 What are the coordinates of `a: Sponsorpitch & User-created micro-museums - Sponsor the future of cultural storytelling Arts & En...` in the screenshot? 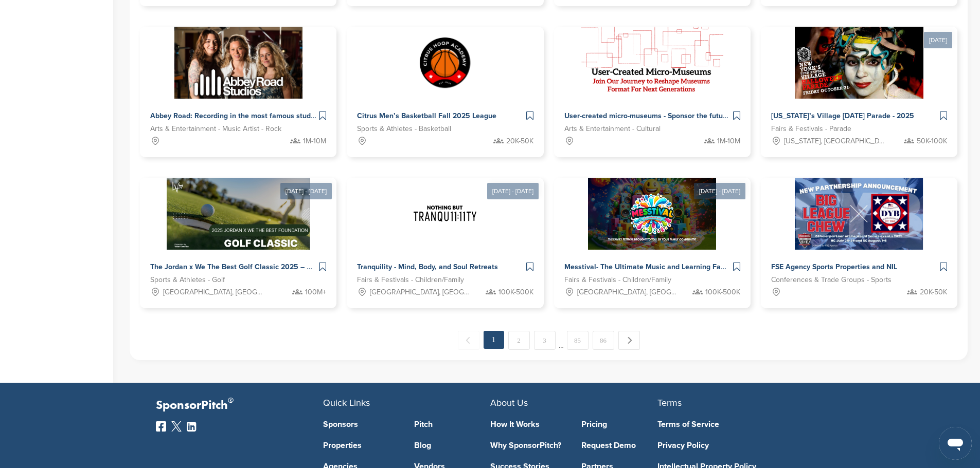 It's located at (652, 92).